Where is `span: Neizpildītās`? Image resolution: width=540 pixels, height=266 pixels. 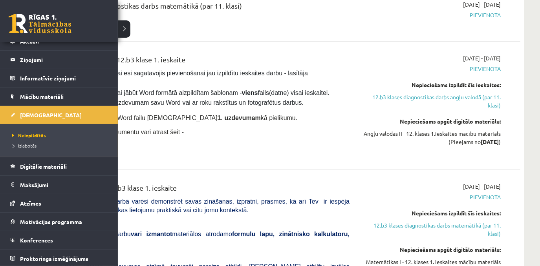
span: Neizpildītās is located at coordinates (28, 135).